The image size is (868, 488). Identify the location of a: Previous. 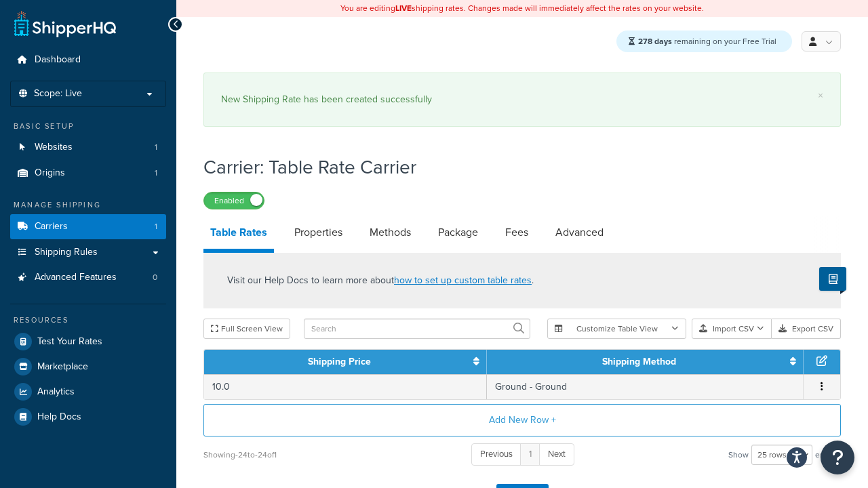
(496, 454).